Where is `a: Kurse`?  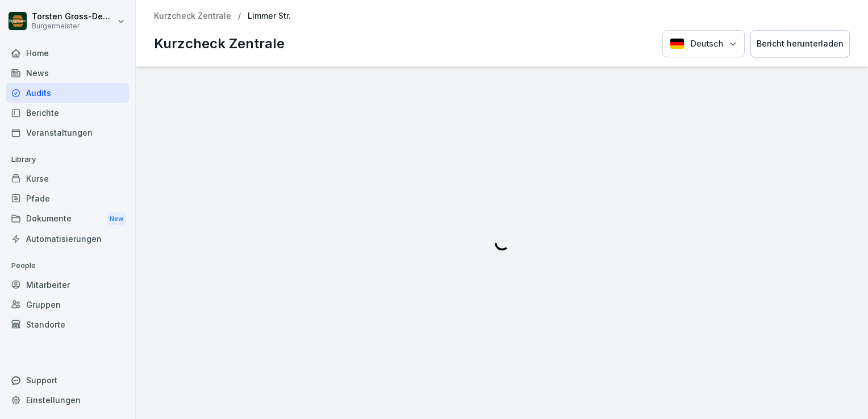
a: Kurse is located at coordinates (68, 178).